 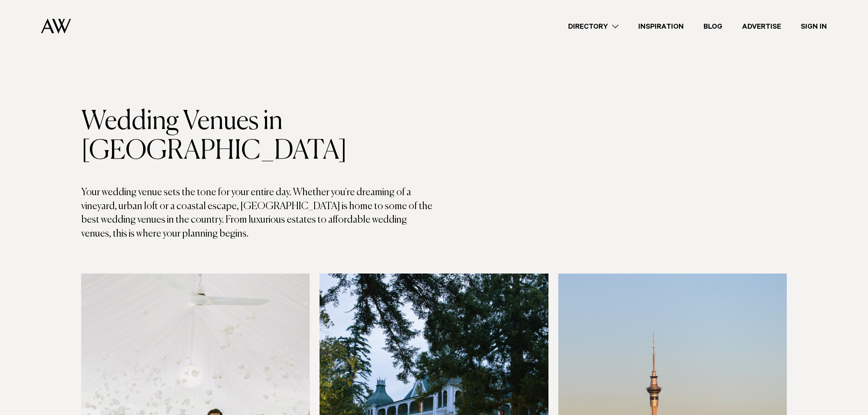 I want to click on a: Sign In, so click(x=814, y=26).